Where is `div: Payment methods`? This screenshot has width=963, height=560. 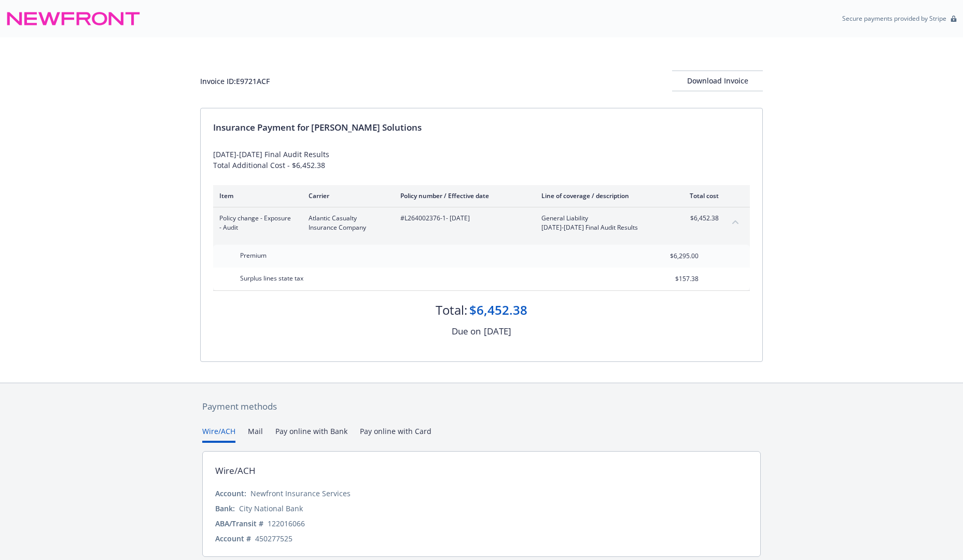 div: Payment methods is located at coordinates (482, 406).